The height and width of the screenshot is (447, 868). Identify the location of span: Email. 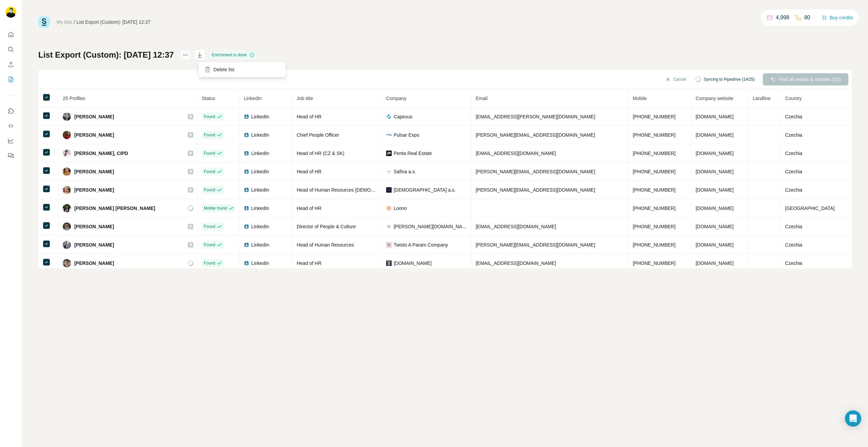
(482, 98).